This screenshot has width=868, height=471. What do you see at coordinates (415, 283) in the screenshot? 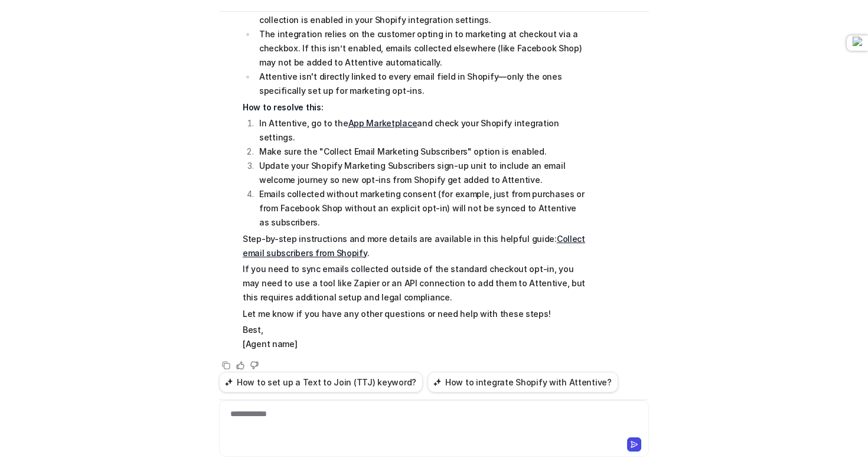
I see `p: If you need to sync emails collected outside of the standard checkout opt-in, you may need to use...` at bounding box center [415, 283].